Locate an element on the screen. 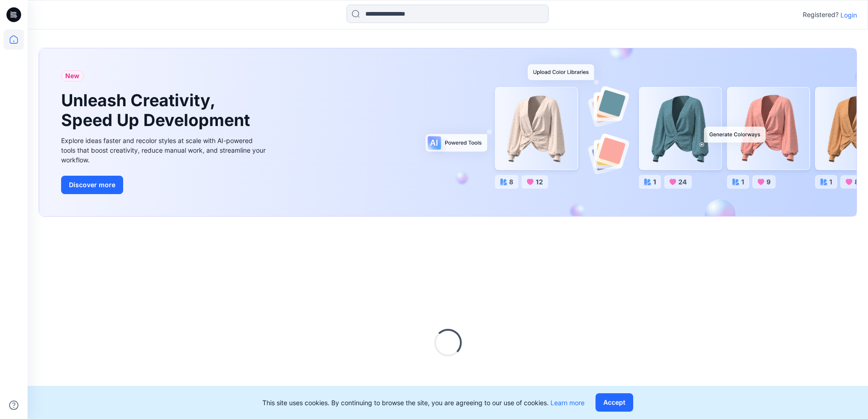 Image resolution: width=868 pixels, height=419 pixels. button: Discover more is located at coordinates (92, 185).